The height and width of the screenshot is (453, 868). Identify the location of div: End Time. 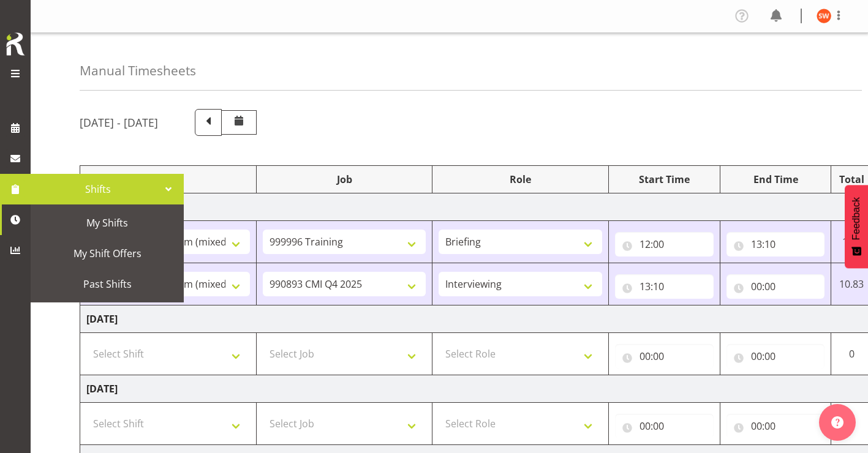
(775, 179).